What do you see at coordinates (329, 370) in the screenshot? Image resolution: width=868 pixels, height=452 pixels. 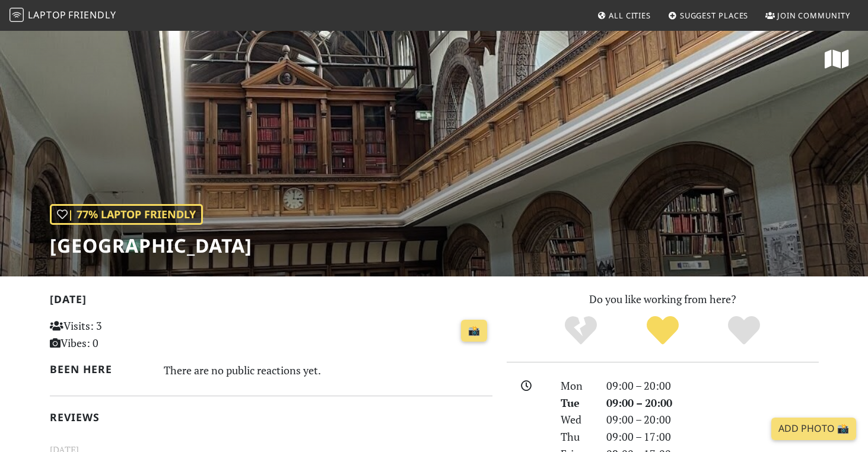 I see `div: There are no public reactions yet.` at bounding box center [329, 370].